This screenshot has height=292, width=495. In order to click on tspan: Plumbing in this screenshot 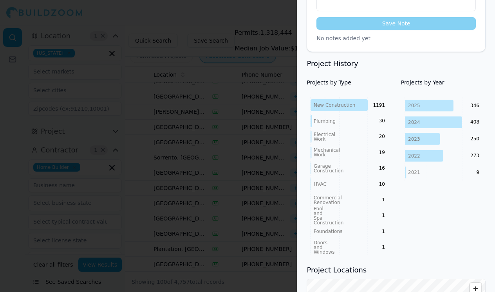, I will do `click(324, 121)`.